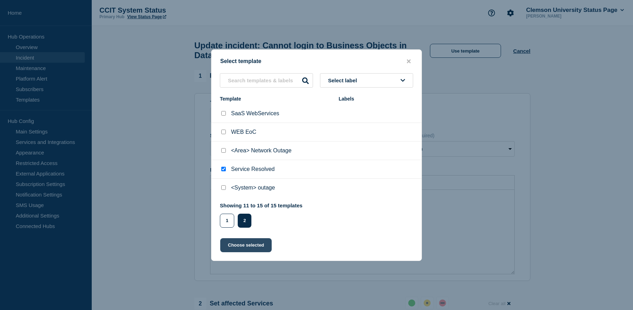  I want to click on p: <System> outage, so click(253, 188).